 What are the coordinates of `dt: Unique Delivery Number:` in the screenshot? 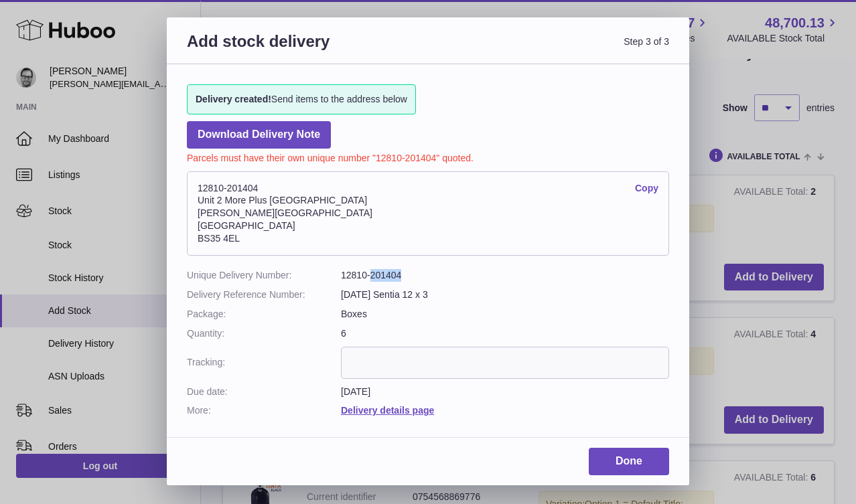 It's located at (264, 275).